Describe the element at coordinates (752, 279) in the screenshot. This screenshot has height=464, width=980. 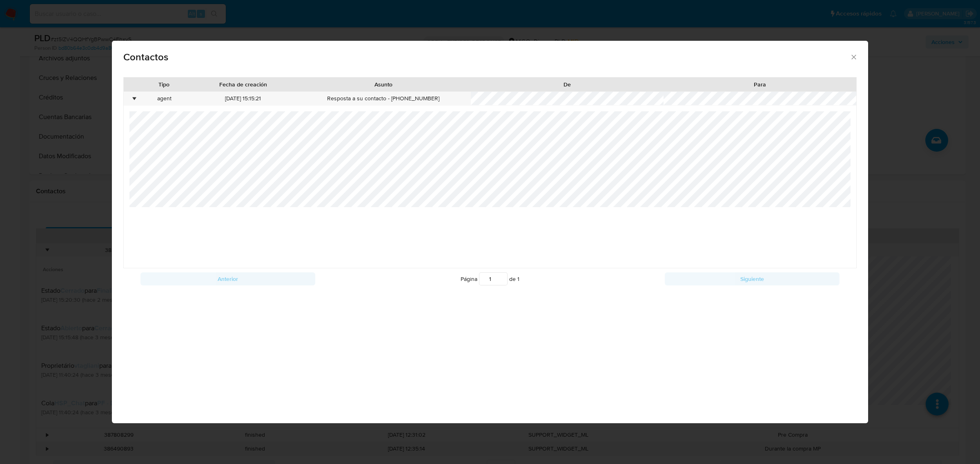
I see `button: Siguiente` at that location.